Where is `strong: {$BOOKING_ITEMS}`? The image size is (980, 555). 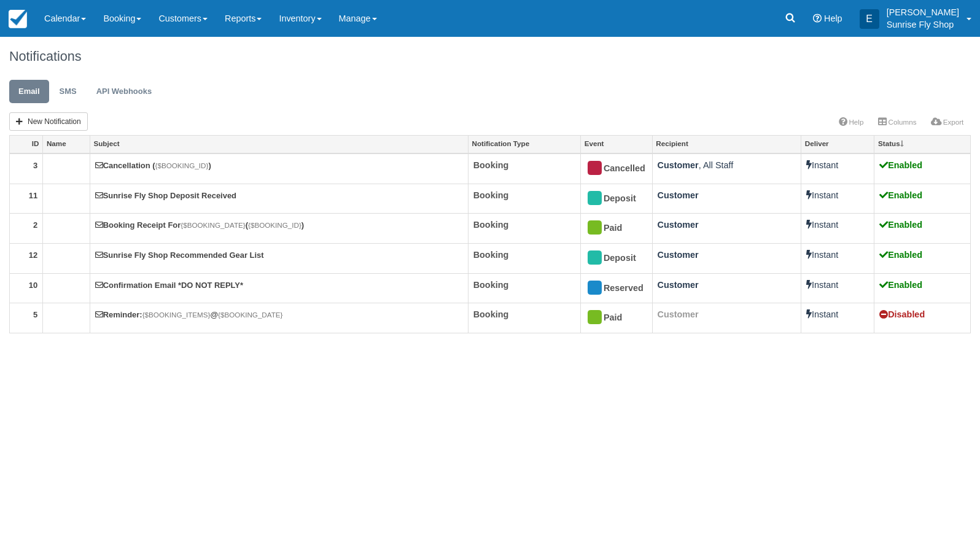 strong: {$BOOKING_ITEMS} is located at coordinates (176, 314).